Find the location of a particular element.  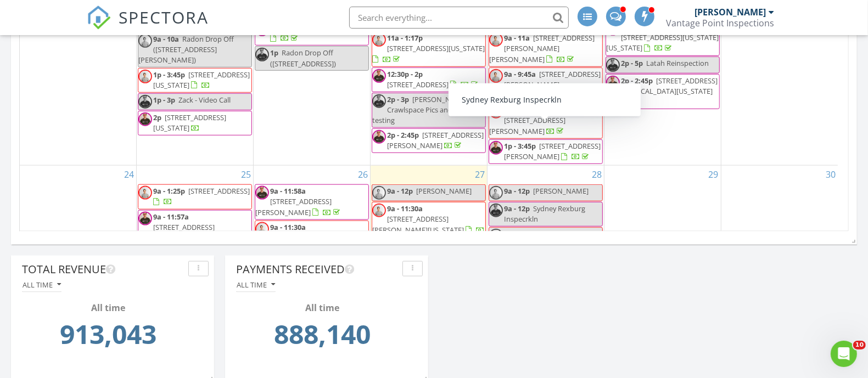

td: 888139.96 is located at coordinates (323, 338).